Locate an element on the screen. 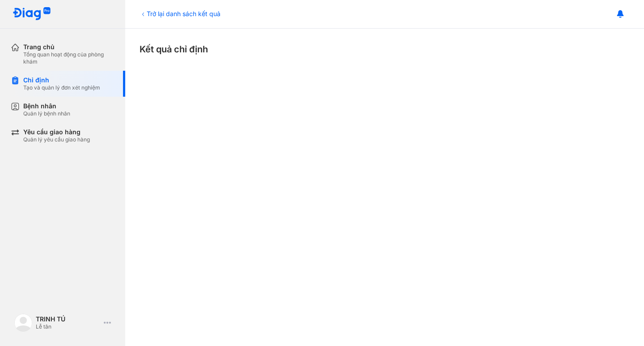  div: TRINH TÚ is located at coordinates (68, 319).